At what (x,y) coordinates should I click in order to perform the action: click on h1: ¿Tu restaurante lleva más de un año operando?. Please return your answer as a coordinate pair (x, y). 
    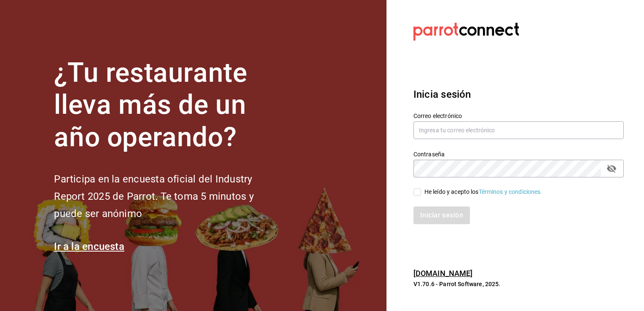
    Looking at the image, I should click on (168, 106).